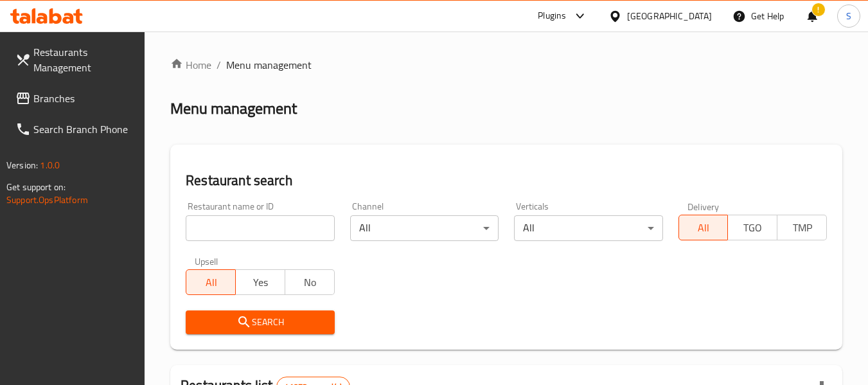 The image size is (868, 385). Describe the element at coordinates (49, 165) in the screenshot. I see `span: 1.0.0` at that location.